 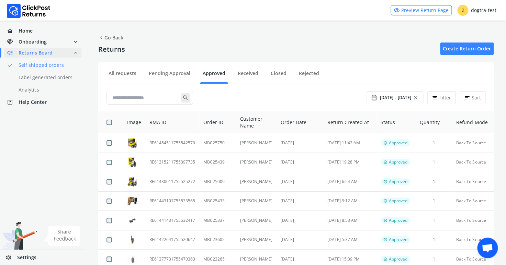 What do you see at coordinates (172, 221) in the screenshot?
I see `td: RE61441431755532417` at bounding box center [172, 221].